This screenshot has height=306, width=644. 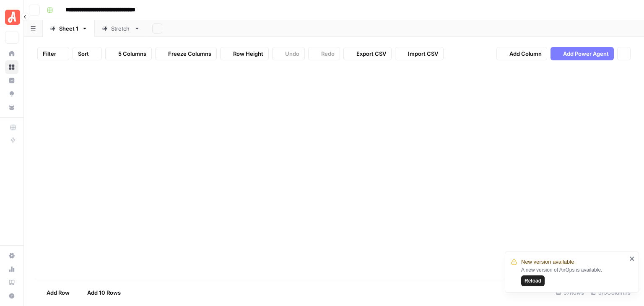 What do you see at coordinates (11, 53) in the screenshot?
I see `a: Home` at bounding box center [11, 53].